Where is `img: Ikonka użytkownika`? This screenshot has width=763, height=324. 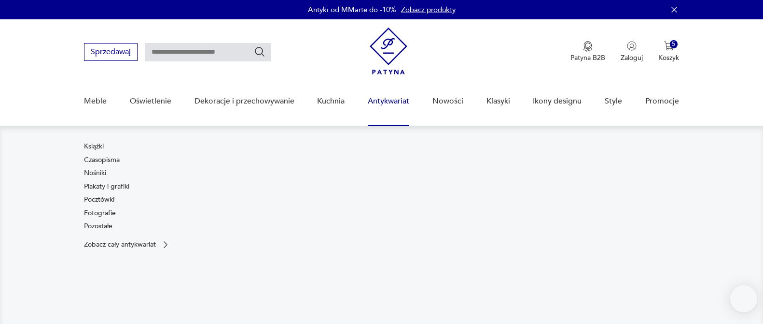 img: Ikonka użytkownika is located at coordinates (632, 46).